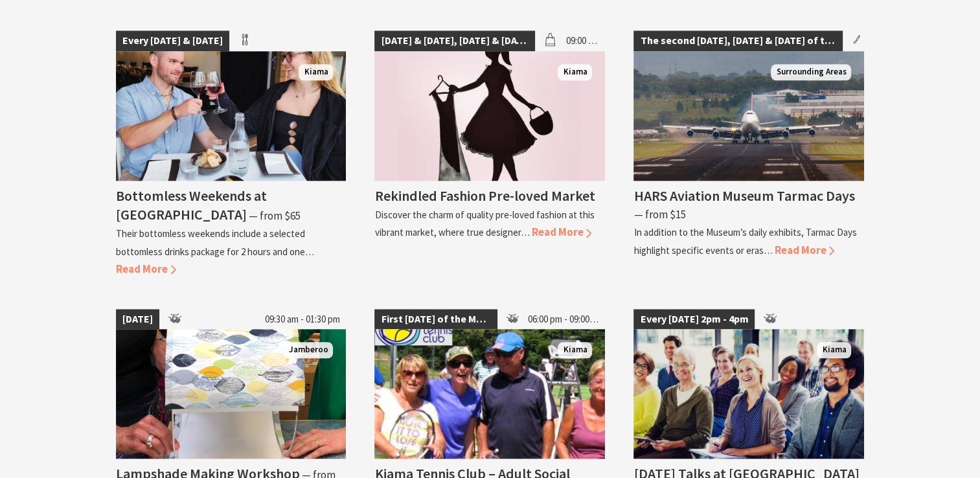  What do you see at coordinates (215, 242) in the screenshot?
I see `p: Their bottomless weekends include a selected bottomless drinks package for 2 hours and one…` at bounding box center [215, 242].